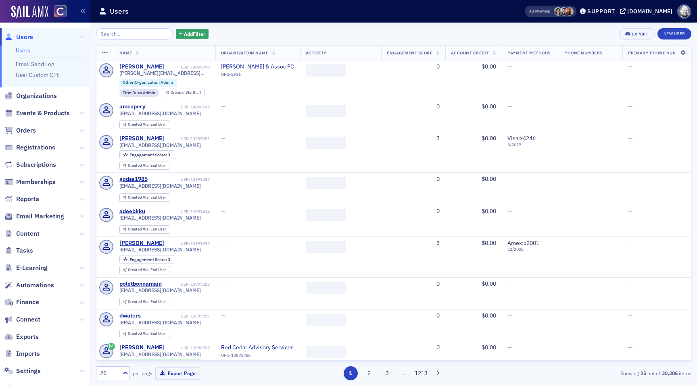 The height and width of the screenshot is (386, 697). I want to click on div: USR-13999487, so click(179, 179).